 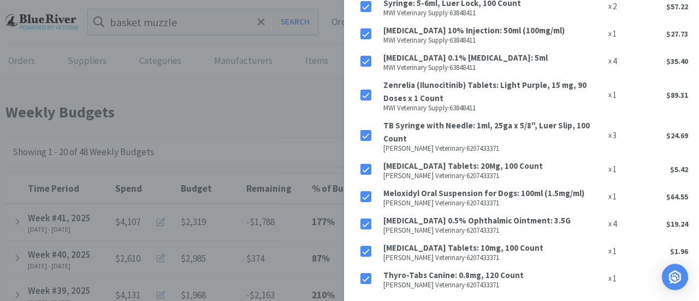 What do you see at coordinates (677, 61) in the screenshot?
I see `span: $35.40` at bounding box center [677, 61].